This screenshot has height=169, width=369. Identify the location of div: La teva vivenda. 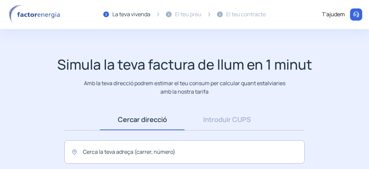
(131, 15).